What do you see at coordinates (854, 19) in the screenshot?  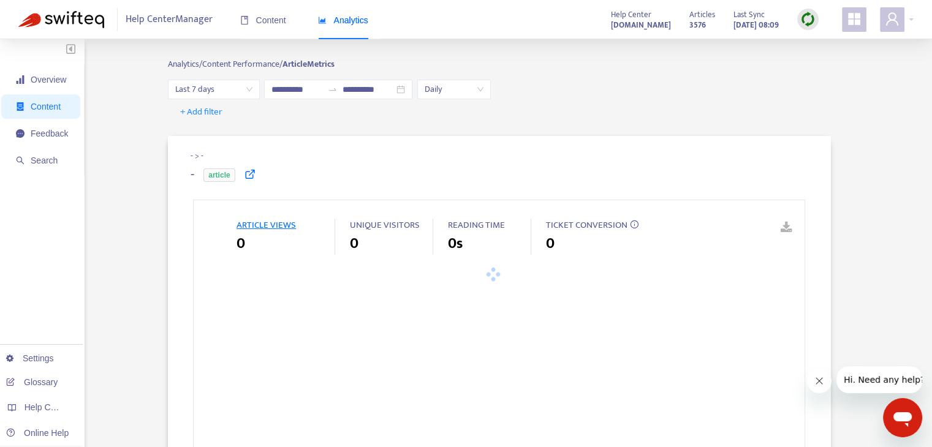 I see `span: appstore` at bounding box center [854, 19].